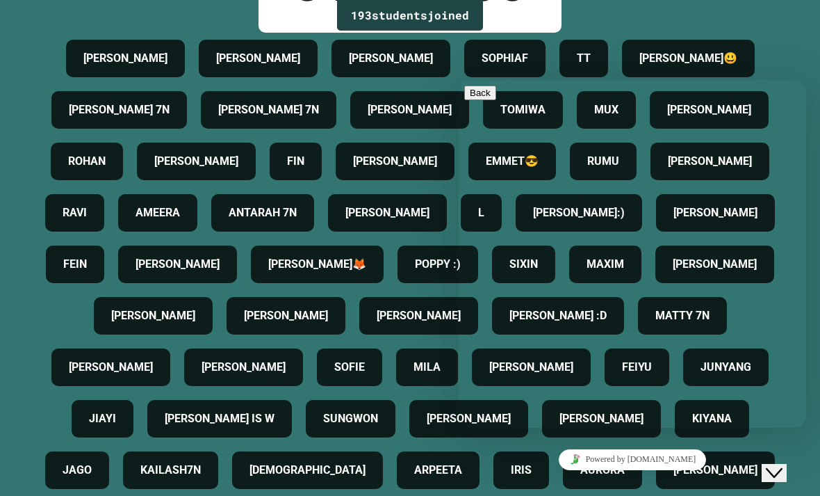  What do you see at coordinates (427, 367) in the screenshot?
I see `h4: MILA` at bounding box center [427, 367].